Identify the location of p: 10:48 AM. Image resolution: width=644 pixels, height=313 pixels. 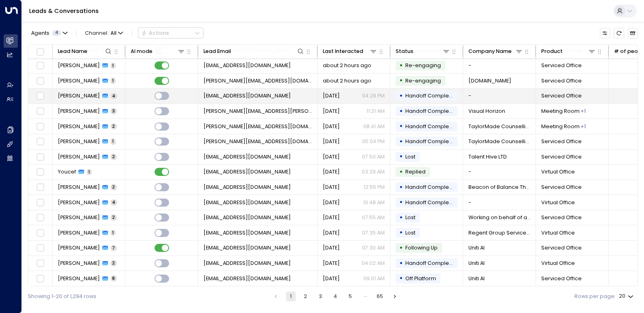
(374, 203).